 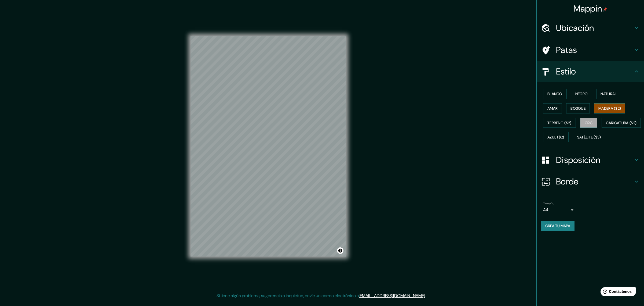 I want to click on font: Disposición, so click(x=578, y=160).